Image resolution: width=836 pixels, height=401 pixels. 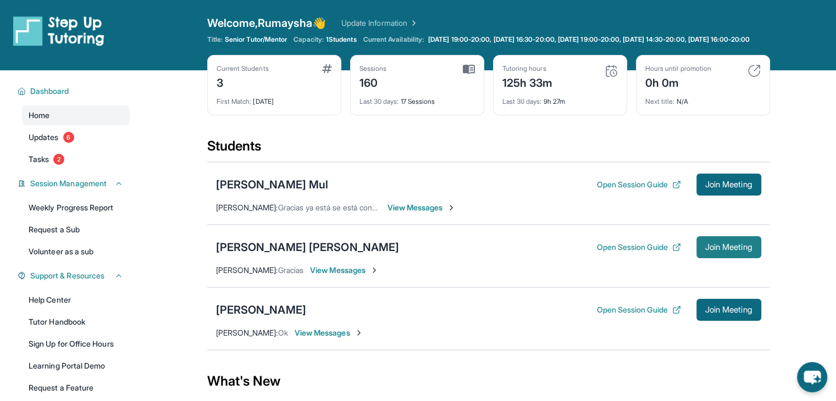 I want to click on a: Weekly Progress Report, so click(x=76, y=208).